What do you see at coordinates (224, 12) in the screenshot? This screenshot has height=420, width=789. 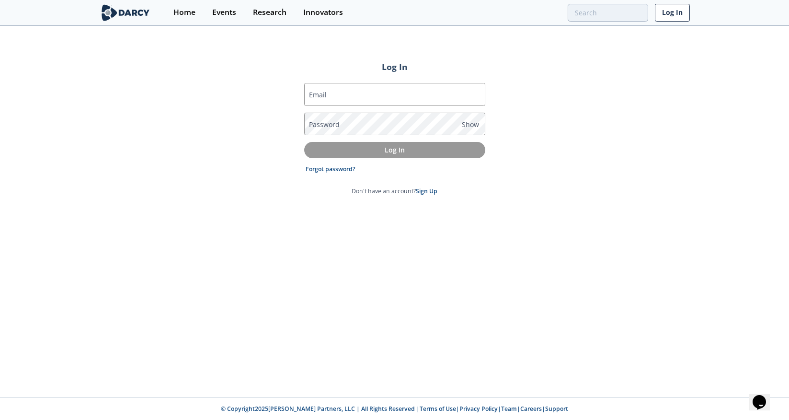 I see `div: Events` at bounding box center [224, 12].